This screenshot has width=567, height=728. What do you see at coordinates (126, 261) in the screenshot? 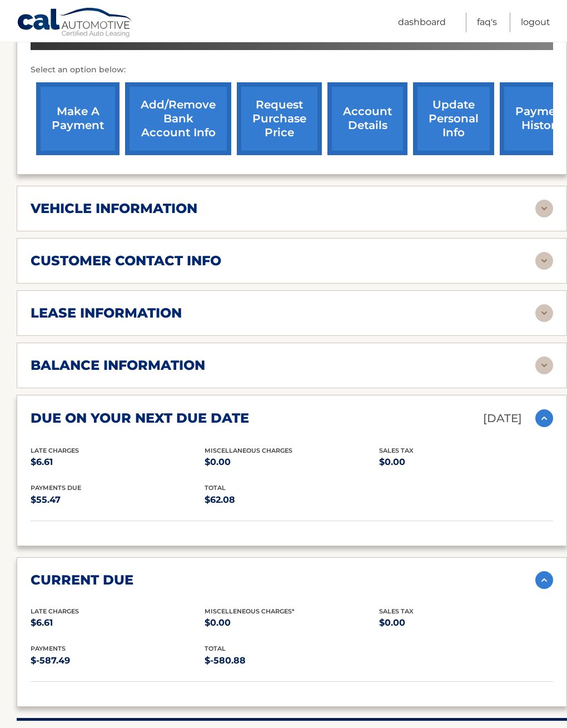
I see `h2: customer contact info` at bounding box center [126, 261].